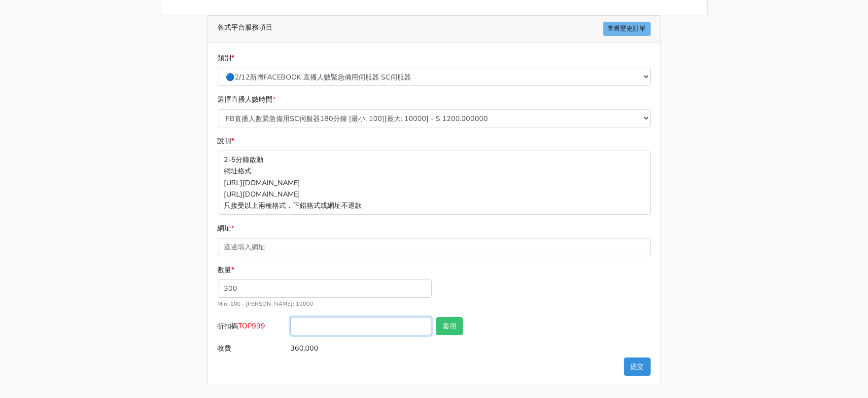 The width and height of the screenshot is (868, 398). I want to click on div: 各式平台服務項目, so click(434, 29).